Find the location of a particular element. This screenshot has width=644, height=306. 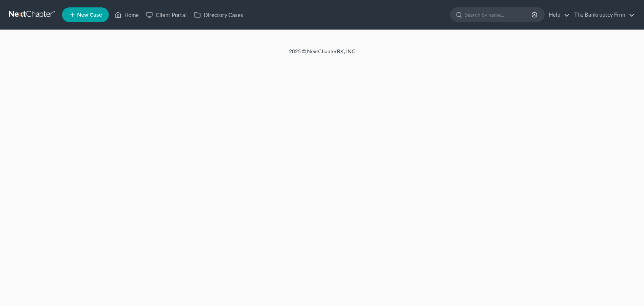

a: Help is located at coordinates (557, 15).